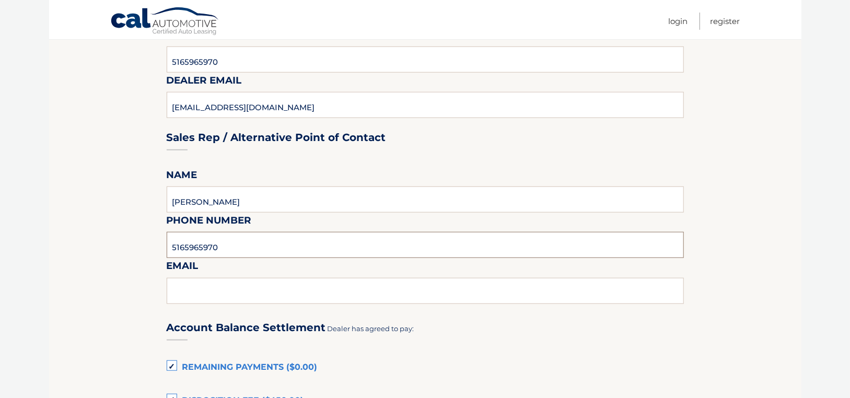 The width and height of the screenshot is (850, 398). What do you see at coordinates (246, 327) in the screenshot?
I see `h3: Account Balance Settlement` at bounding box center [246, 327].